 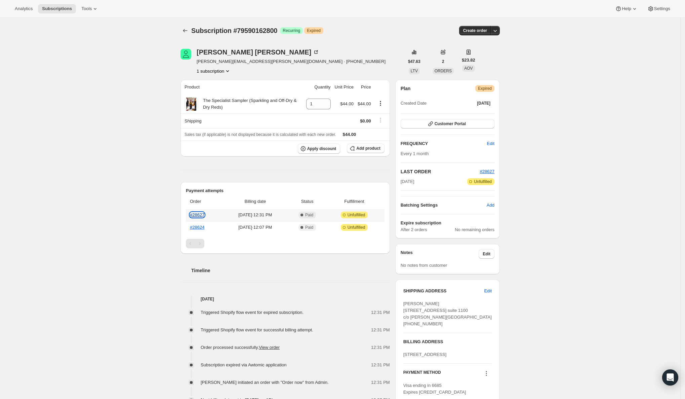 What do you see at coordinates (626, 9) in the screenshot?
I see `button: Help` at bounding box center [626, 9].